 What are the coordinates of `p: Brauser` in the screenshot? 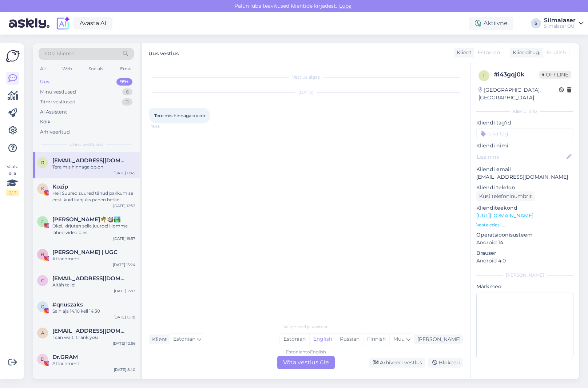 It's located at (525, 253).